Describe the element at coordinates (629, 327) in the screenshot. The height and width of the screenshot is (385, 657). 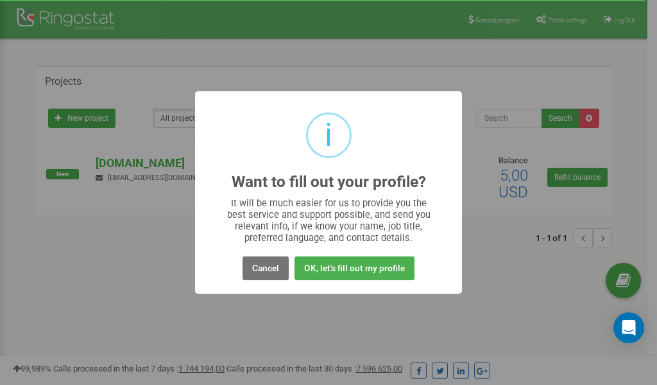
I see `div: Open Intercom Messenger` at that location.